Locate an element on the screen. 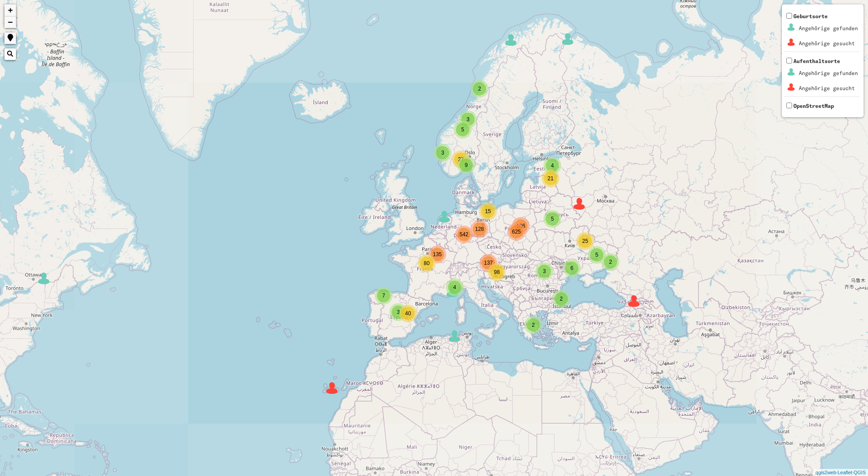  input: OpenStreetMap is located at coordinates (789, 105).